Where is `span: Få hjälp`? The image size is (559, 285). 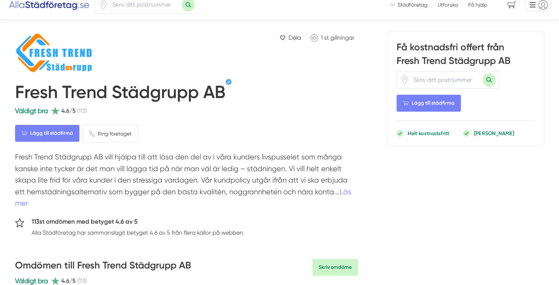 span: Få hjälp is located at coordinates (478, 5).